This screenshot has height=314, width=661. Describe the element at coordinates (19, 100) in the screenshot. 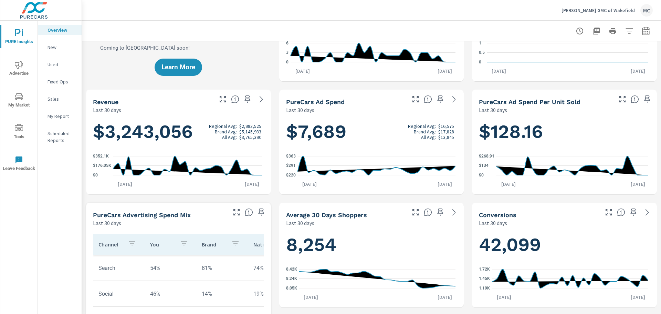

I see `div: nav menu` at that location.